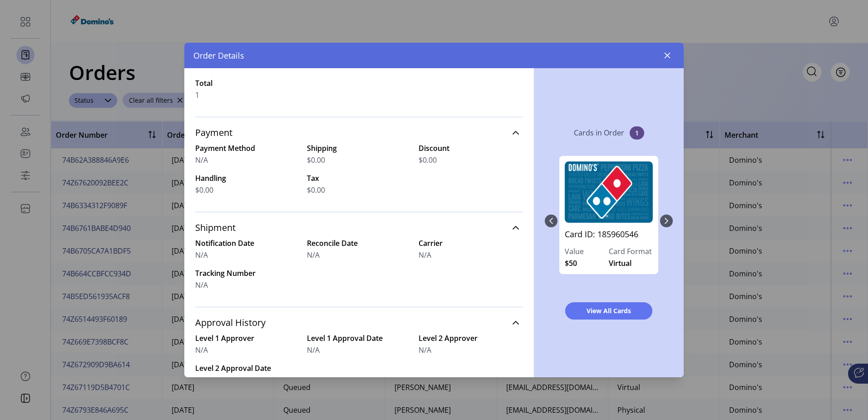 The height and width of the screenshot is (420, 868). What do you see at coordinates (215, 228) in the screenshot?
I see `span: Shipment` at bounding box center [215, 228].